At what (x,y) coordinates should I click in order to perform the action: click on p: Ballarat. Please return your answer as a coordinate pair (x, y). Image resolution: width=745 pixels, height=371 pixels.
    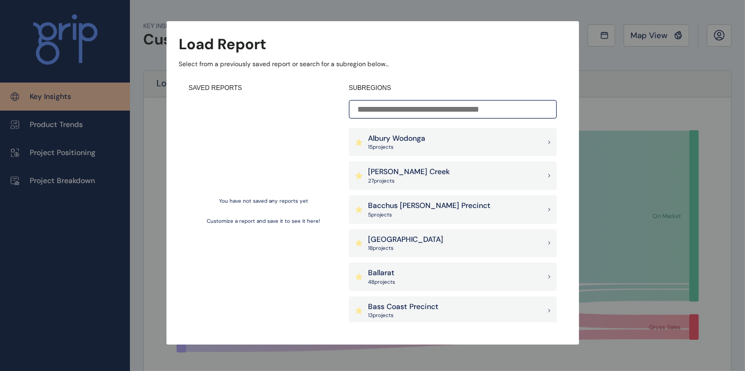
    Looking at the image, I should click on (382, 273).